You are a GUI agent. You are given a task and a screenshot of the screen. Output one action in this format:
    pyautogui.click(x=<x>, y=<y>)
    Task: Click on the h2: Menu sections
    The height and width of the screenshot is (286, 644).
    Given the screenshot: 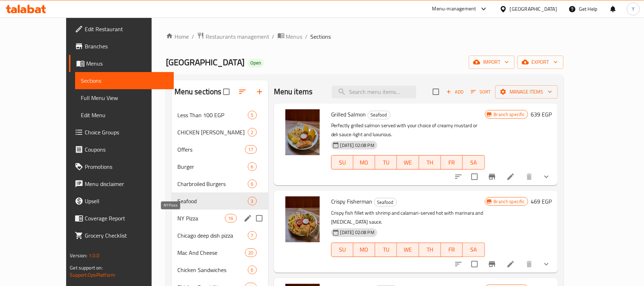 What is the action you would take?
    pyautogui.click(x=198, y=92)
    